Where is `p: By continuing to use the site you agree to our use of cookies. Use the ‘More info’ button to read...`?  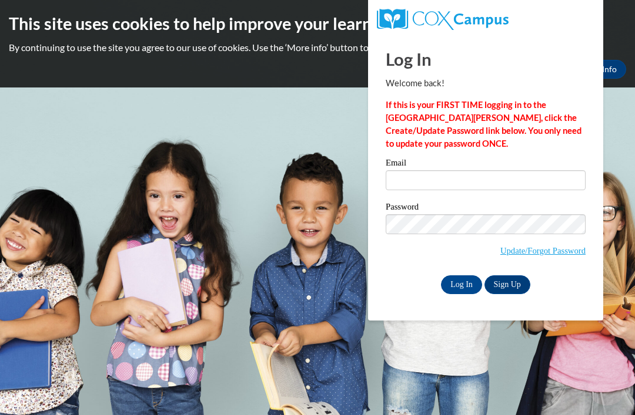
p: By continuing to use the site you agree to our use of cookies. Use the ‘More info’ button to read... is located at coordinates (317, 48).